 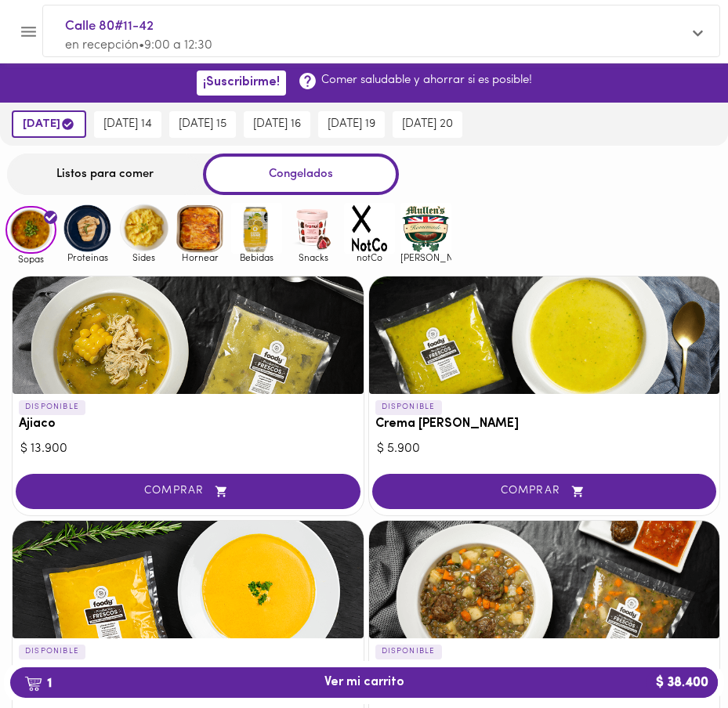 I want to click on h3: Ajiaco, so click(x=188, y=424).